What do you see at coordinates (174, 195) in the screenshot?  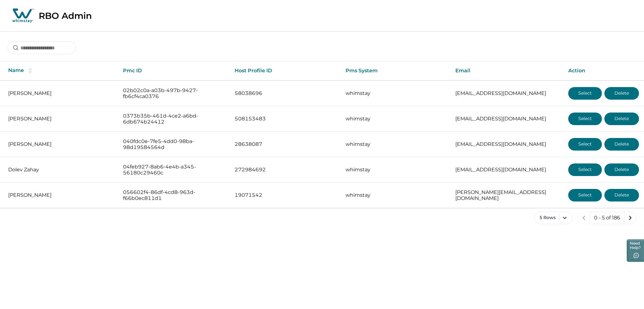 I see `p: 056602f4-86df-4cd8-963d-f66b0ec811d1` at bounding box center [174, 195].